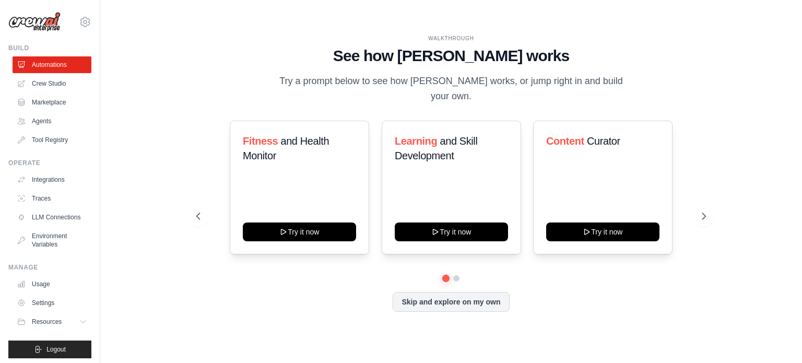  Describe the element at coordinates (52, 198) in the screenshot. I see `a: Traces` at that location.